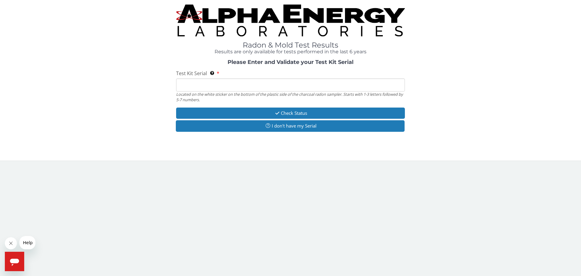 The height and width of the screenshot is (276, 581). I want to click on div: Located on the white sticker on the bottom of the plastic side of the charcoal radon sampler. Sta..., so click(290, 97).